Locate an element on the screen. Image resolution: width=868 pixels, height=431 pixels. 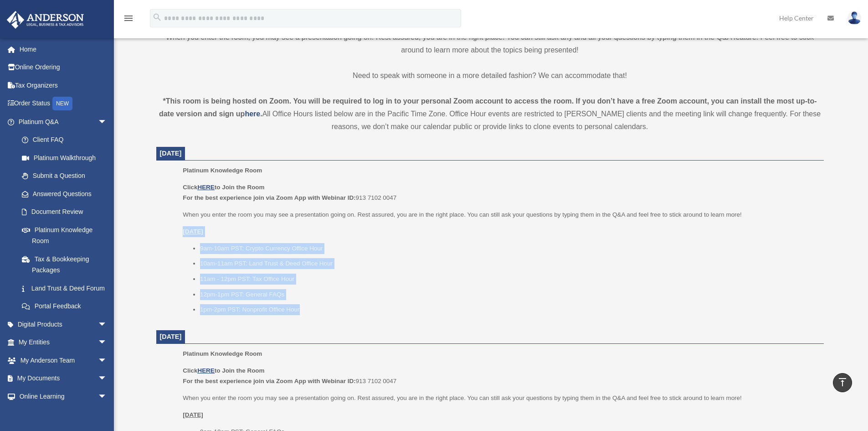
a: Client FAQ is located at coordinates (67, 140).